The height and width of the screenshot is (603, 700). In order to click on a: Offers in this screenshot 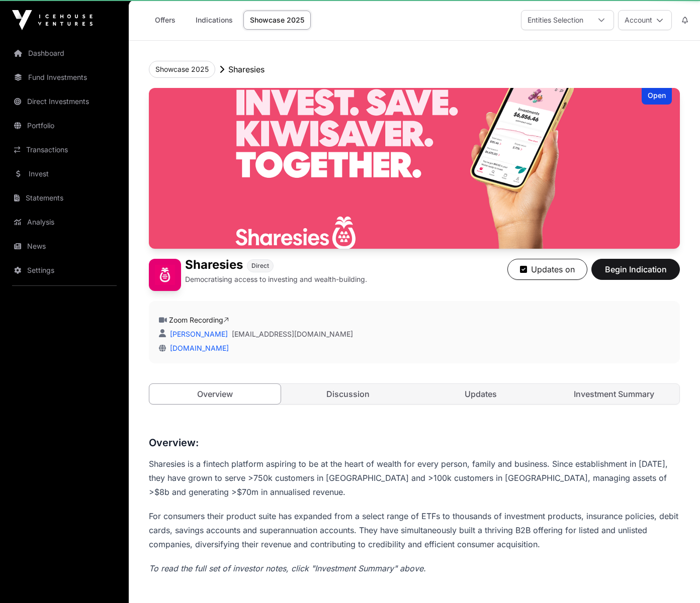, I will do `click(165, 20)`.